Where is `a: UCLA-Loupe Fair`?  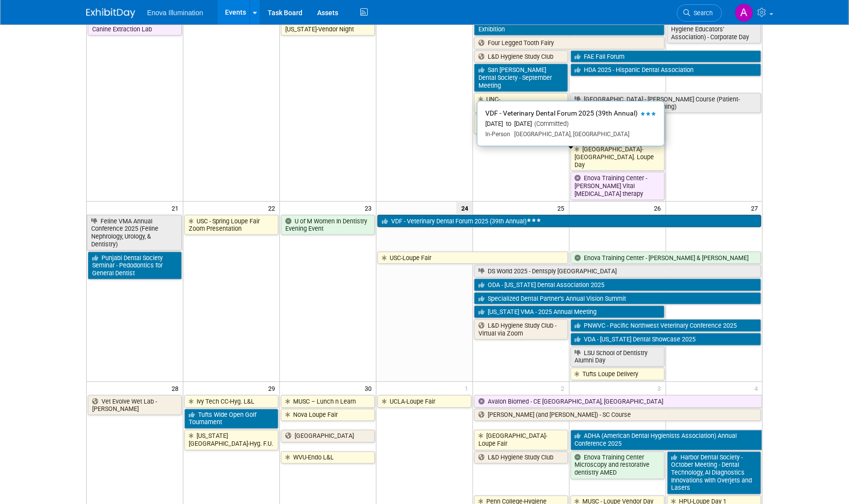
a: UCLA-Loupe Fair is located at coordinates (424, 402).